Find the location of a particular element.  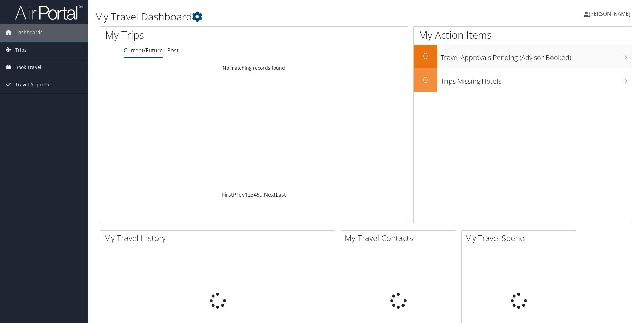

span: Book Travel is located at coordinates (28, 67).